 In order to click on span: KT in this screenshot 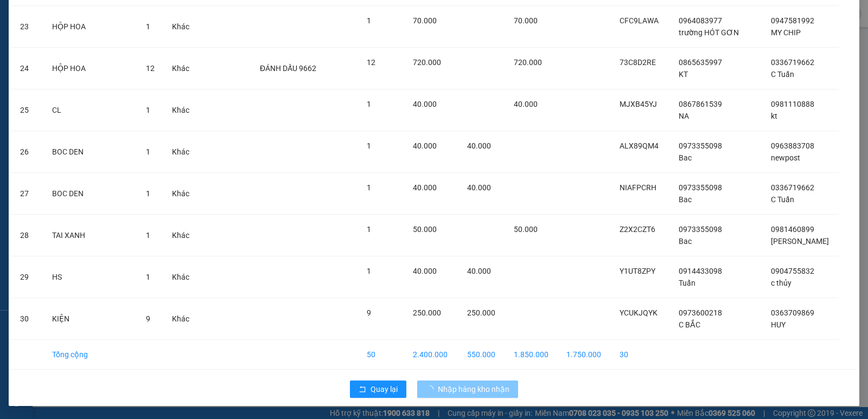, I will do `click(683, 74)`.